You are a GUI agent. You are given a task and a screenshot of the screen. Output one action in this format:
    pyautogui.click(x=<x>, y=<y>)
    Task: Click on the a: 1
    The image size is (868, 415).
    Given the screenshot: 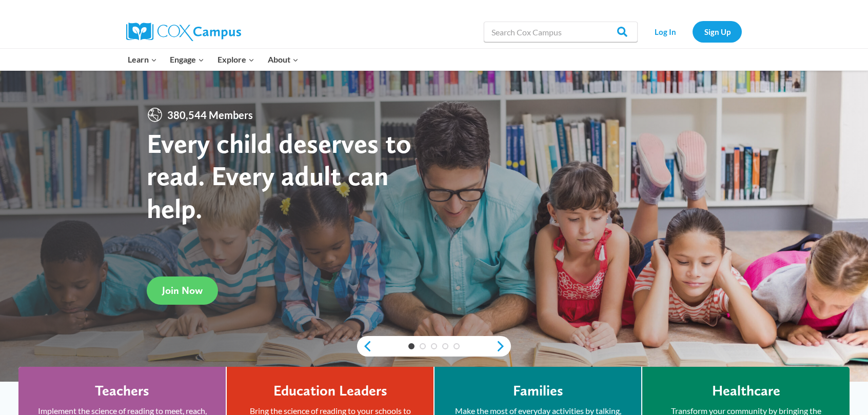 What is the action you would take?
    pyautogui.click(x=411, y=346)
    